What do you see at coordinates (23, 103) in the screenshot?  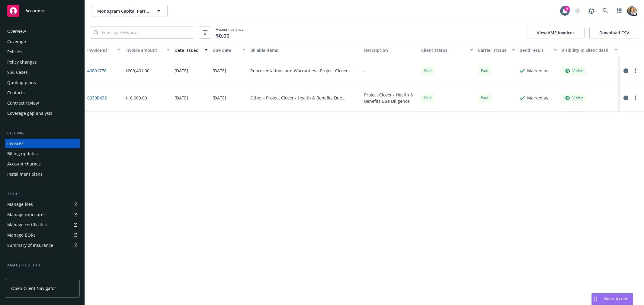 I see `div: Contract review` at bounding box center [23, 103].